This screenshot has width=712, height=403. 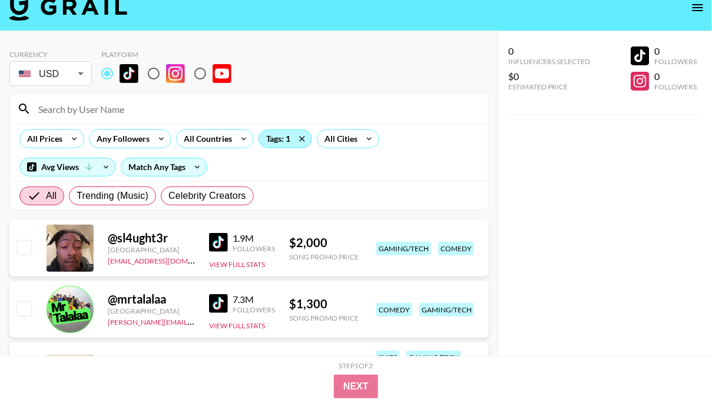 What do you see at coordinates (549, 77) in the screenshot?
I see `div: $0` at bounding box center [549, 77].